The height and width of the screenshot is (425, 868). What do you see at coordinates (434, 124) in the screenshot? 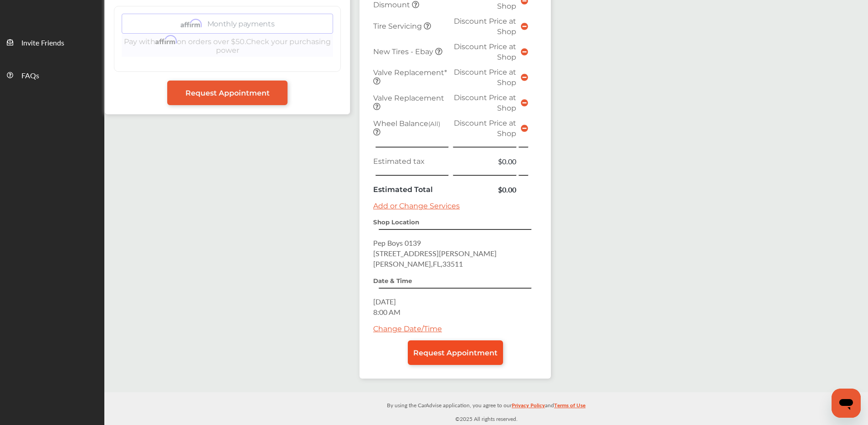
I see `small: (All)` at bounding box center [434, 124].